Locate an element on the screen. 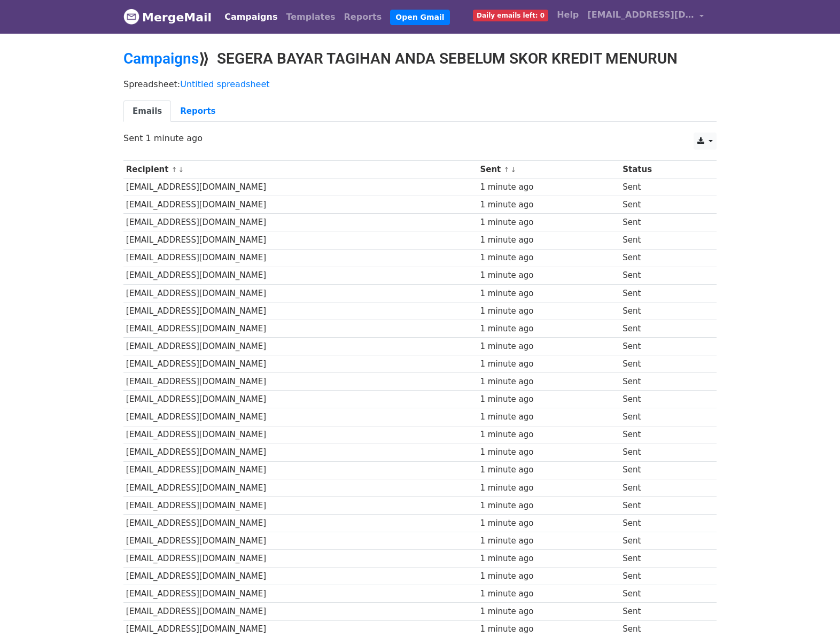  a: Emails is located at coordinates (147, 111).